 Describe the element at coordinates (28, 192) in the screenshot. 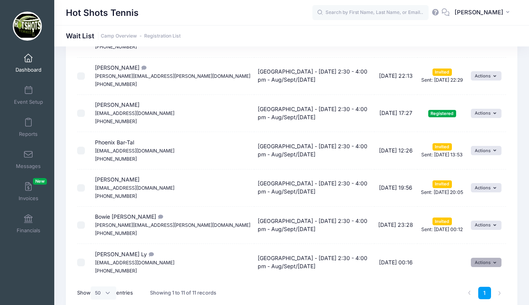

I see `a: InvoicesNew` at that location.